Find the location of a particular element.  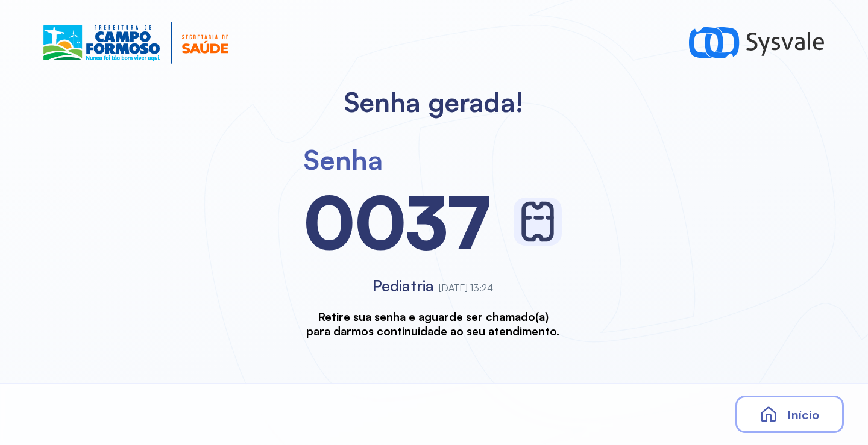

img: logo-sysvale.svg is located at coordinates (757, 43).